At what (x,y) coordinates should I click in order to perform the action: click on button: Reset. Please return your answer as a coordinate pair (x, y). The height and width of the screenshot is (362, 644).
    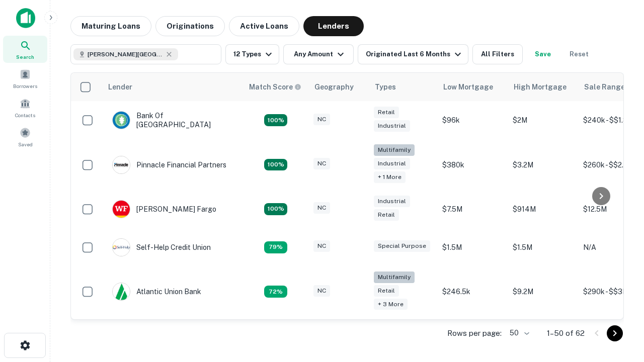
    Looking at the image, I should click on (580, 55).